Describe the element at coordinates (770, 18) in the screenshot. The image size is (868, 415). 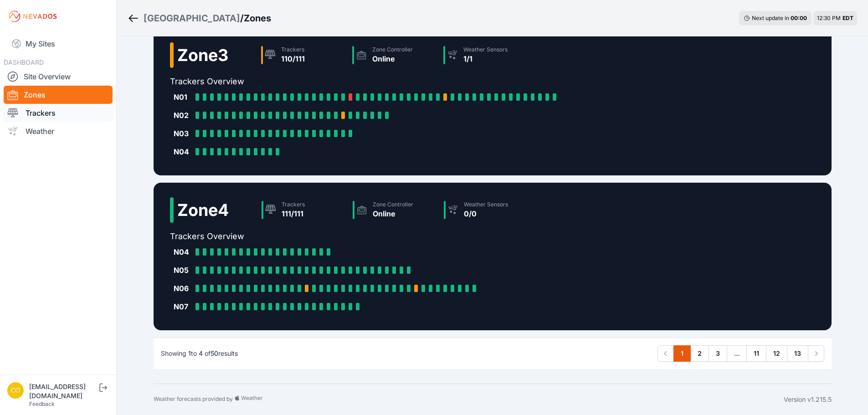
I see `span: Next update in` at that location.